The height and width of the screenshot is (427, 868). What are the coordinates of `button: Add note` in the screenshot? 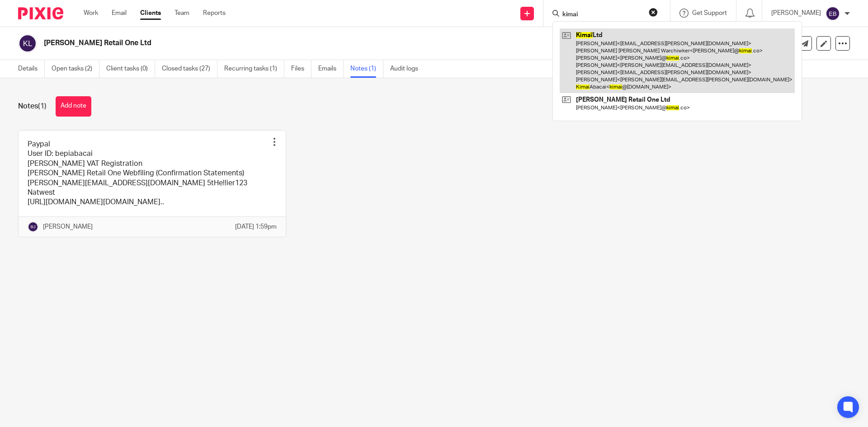 It's located at (73, 106).